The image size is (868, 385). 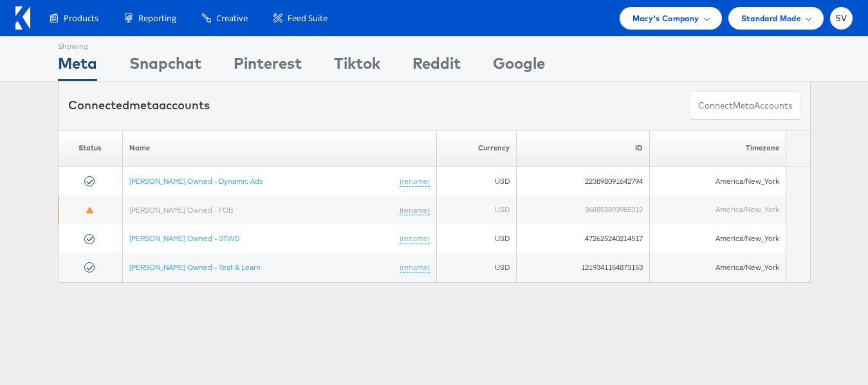 What do you see at coordinates (157, 18) in the screenshot?
I see `span: Reporting` at bounding box center [157, 18].